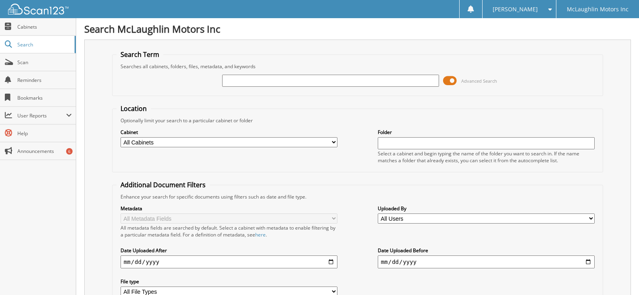  What do you see at coordinates (229, 208) in the screenshot?
I see `label: Metadata` at bounding box center [229, 208].